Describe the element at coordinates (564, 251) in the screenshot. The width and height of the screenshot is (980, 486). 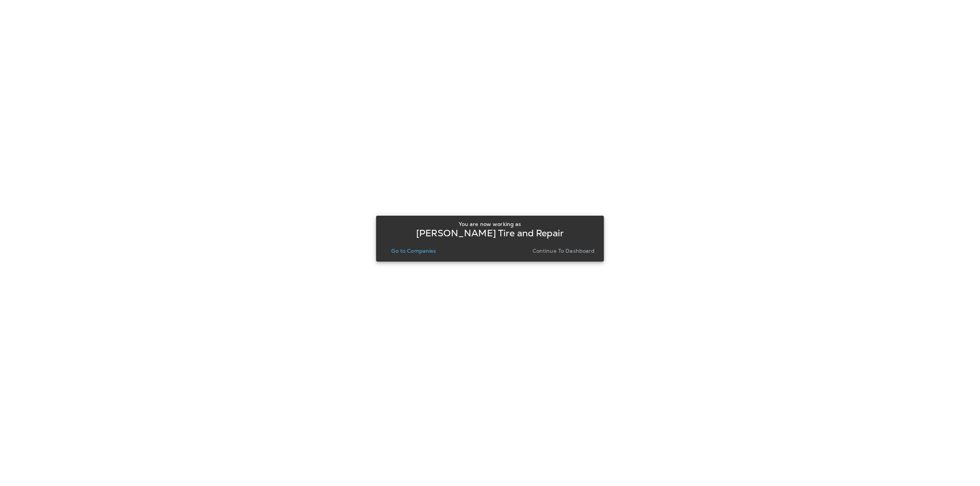
I see `p: Continue to Dashboard` at that location.